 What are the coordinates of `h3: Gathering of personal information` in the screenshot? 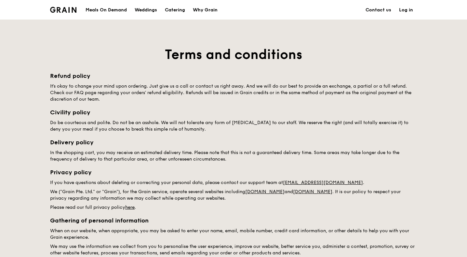 It's located at (234, 220).